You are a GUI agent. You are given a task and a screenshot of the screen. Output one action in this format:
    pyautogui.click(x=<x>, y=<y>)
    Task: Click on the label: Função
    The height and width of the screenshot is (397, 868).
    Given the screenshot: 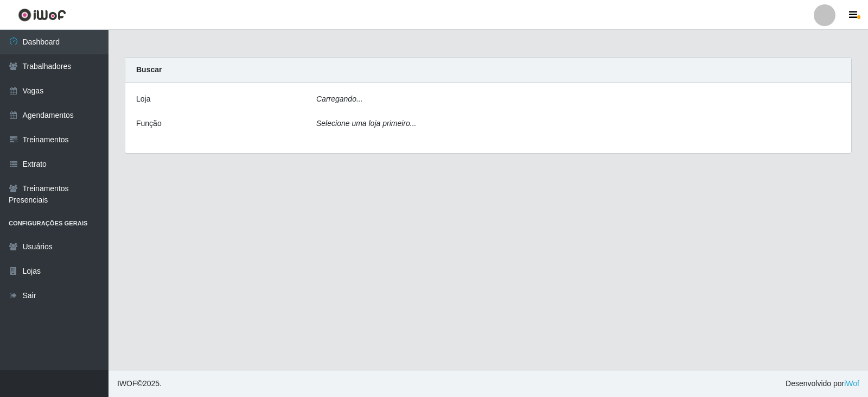 What is the action you would take?
    pyautogui.click(x=148, y=123)
    